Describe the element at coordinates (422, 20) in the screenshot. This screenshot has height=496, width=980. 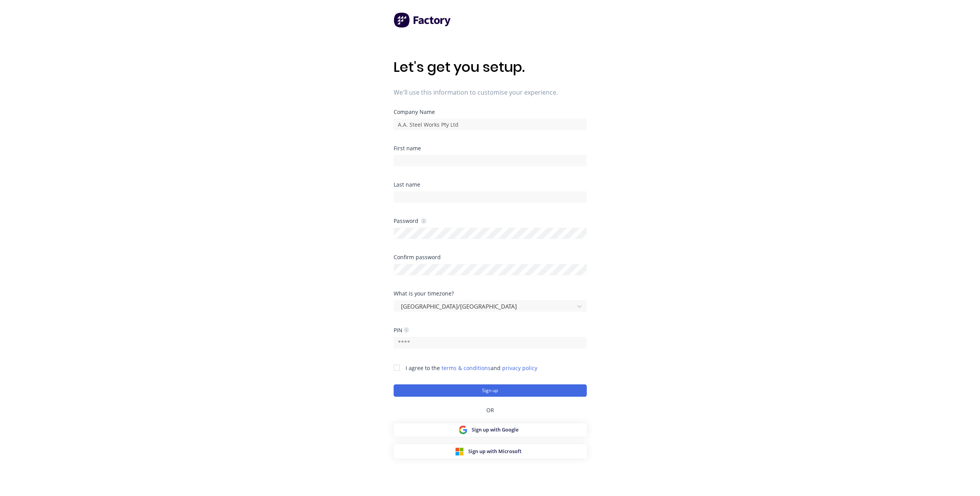
I see `img: Factory` at that location.